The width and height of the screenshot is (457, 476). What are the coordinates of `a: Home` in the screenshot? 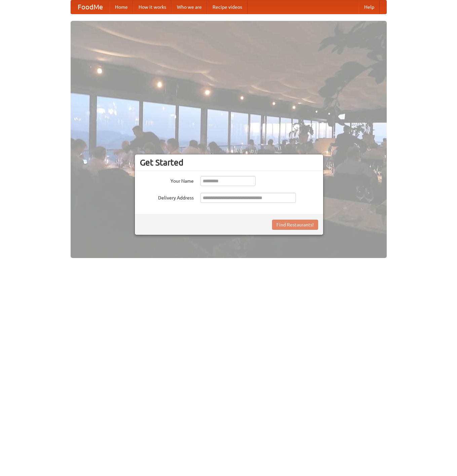 It's located at (121, 7).